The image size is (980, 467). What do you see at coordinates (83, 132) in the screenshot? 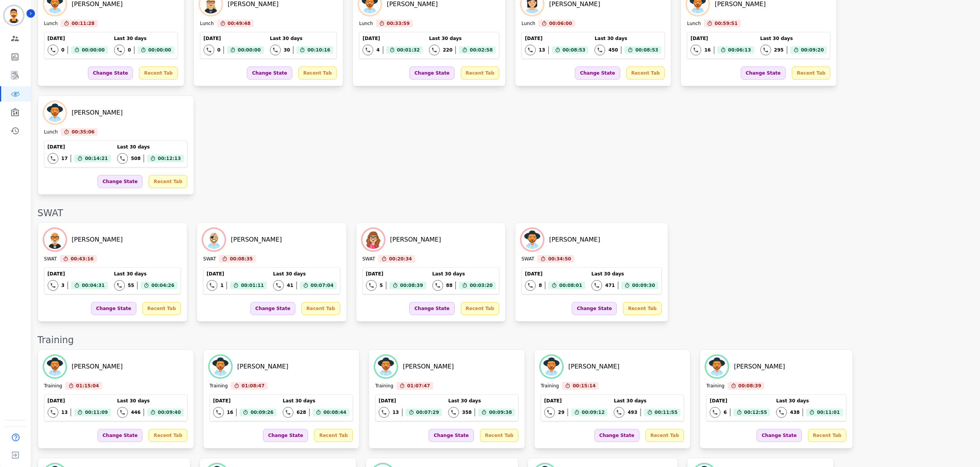
I see `span: 00:35:06` at bounding box center [83, 132].